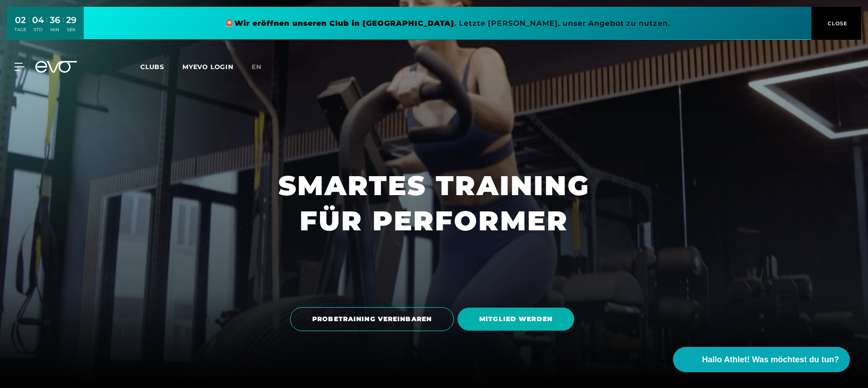 The image size is (868, 388). What do you see at coordinates (434, 203) in the screenshot?
I see `h1: SMARTES TRAINING FÜR PERFORMER` at bounding box center [434, 203].